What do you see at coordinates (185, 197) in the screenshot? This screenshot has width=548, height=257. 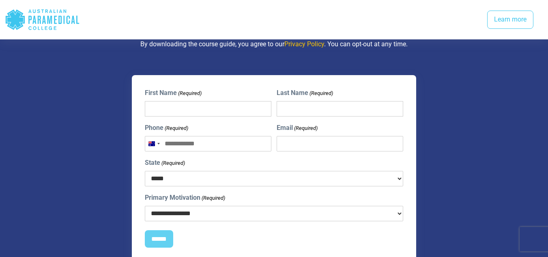 I see `label: Primary Motivation` at bounding box center [185, 197].